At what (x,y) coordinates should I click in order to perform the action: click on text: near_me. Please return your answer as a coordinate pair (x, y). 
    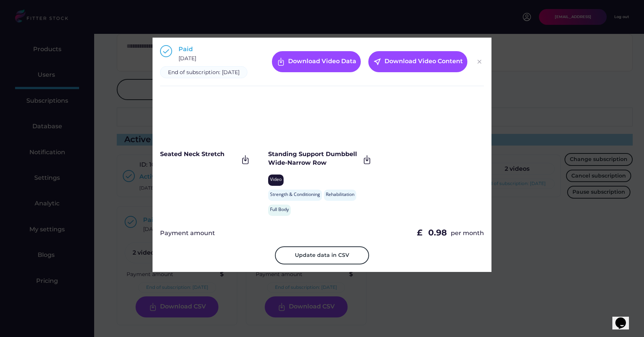
    Looking at the image, I should click on (377, 62).